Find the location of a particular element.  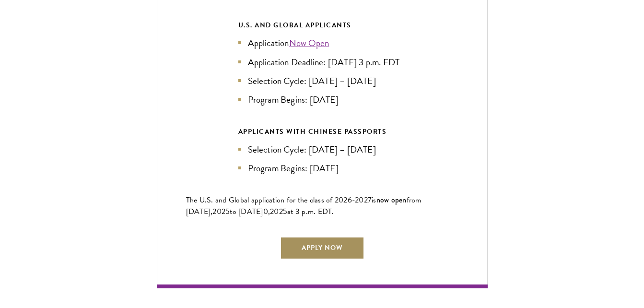

a: Apply Now is located at coordinates (322, 248).